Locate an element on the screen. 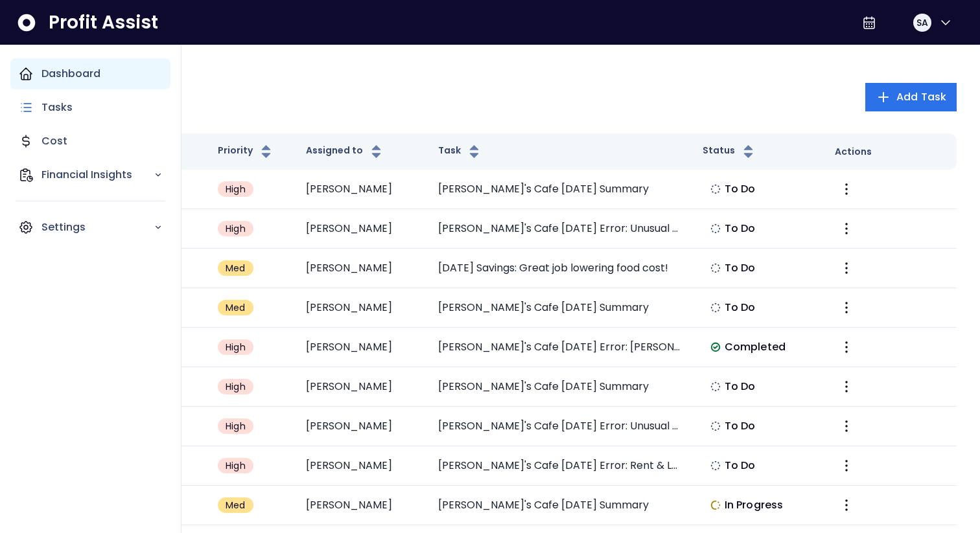  th: Actions is located at coordinates (890, 152).